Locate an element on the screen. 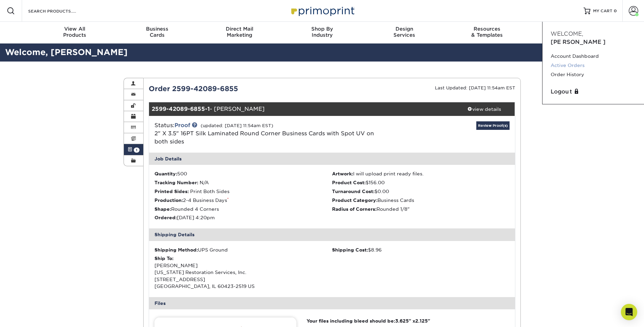 The width and height of the screenshot is (644, 327). a: Resources& Templates is located at coordinates (487, 33).